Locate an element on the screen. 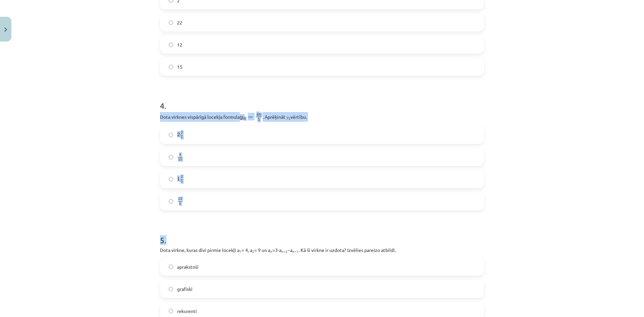 This screenshot has width=644, height=317. sub: n−1 is located at coordinates (296, 251).